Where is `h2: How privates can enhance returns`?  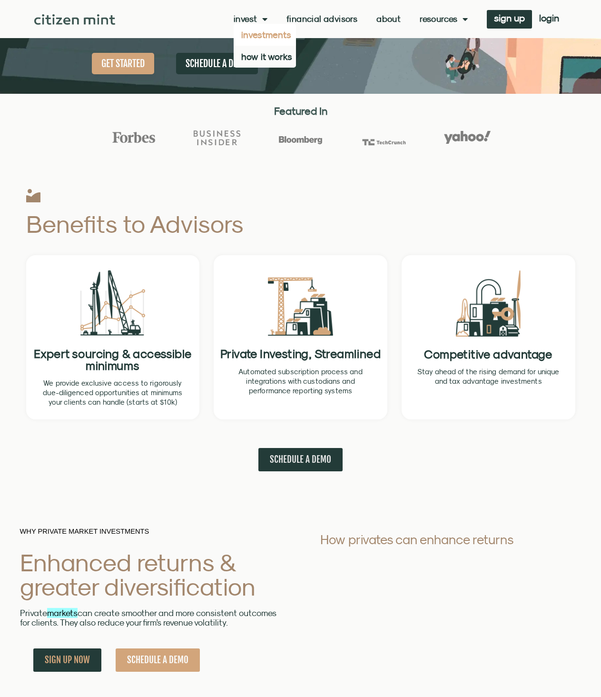
h2: How privates can enhance returns is located at coordinates (448, 539).